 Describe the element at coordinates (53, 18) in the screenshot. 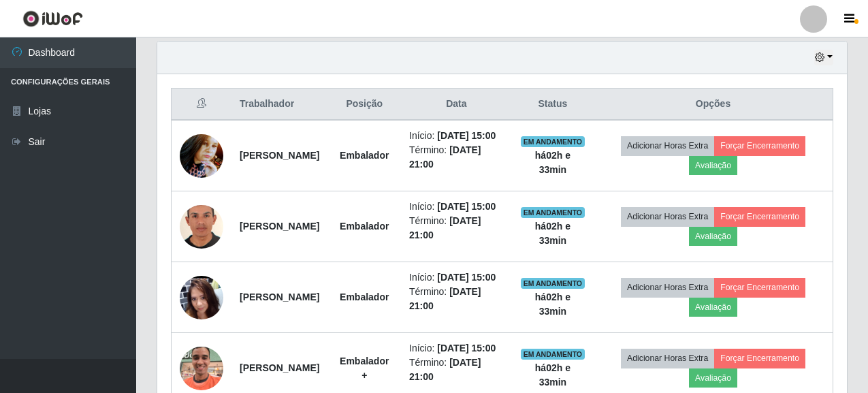

I see `img: CoreUI Logo` at that location.